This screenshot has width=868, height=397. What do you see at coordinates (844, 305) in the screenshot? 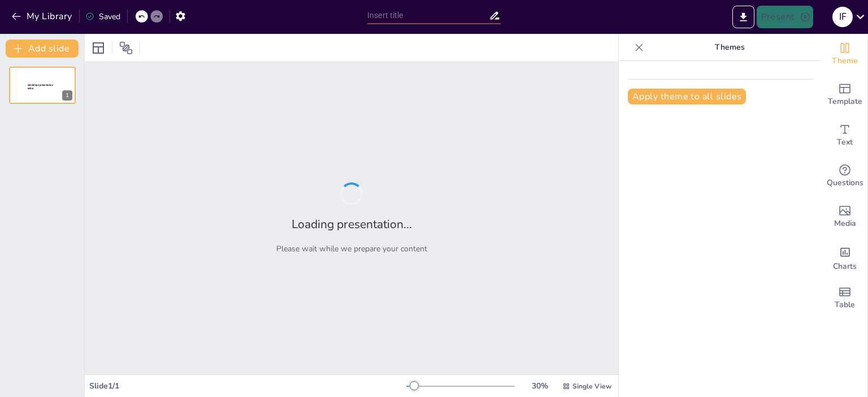
I see `span: Table` at bounding box center [844, 305].